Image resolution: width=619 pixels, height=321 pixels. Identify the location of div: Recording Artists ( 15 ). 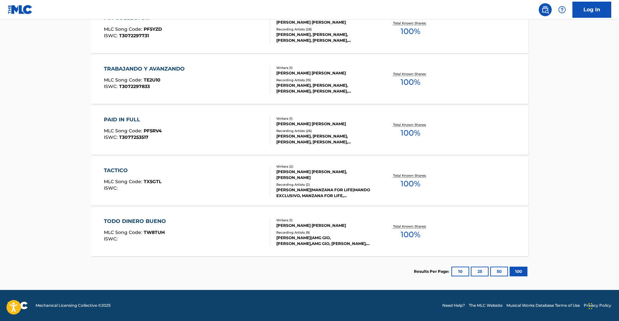
(325, 80).